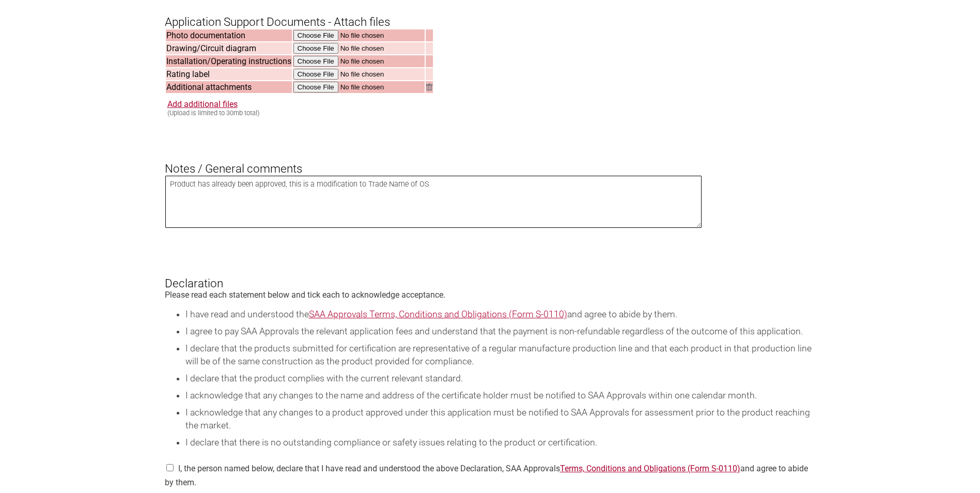  I want to click on small: (Upload is limited to 30mb total), so click(213, 113).